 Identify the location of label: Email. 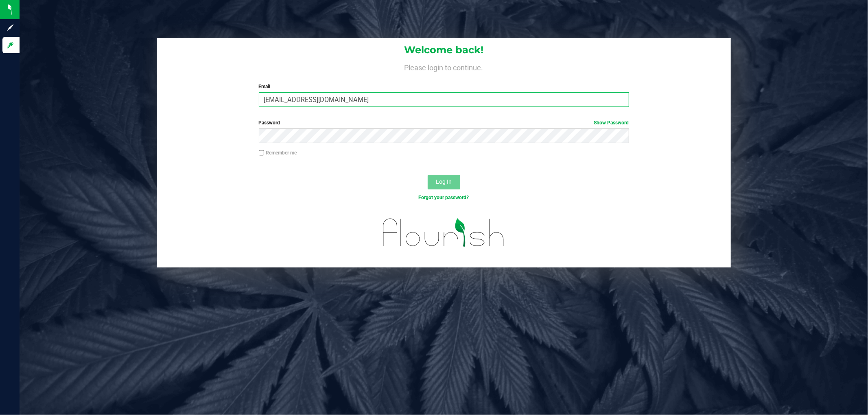
(444, 87).